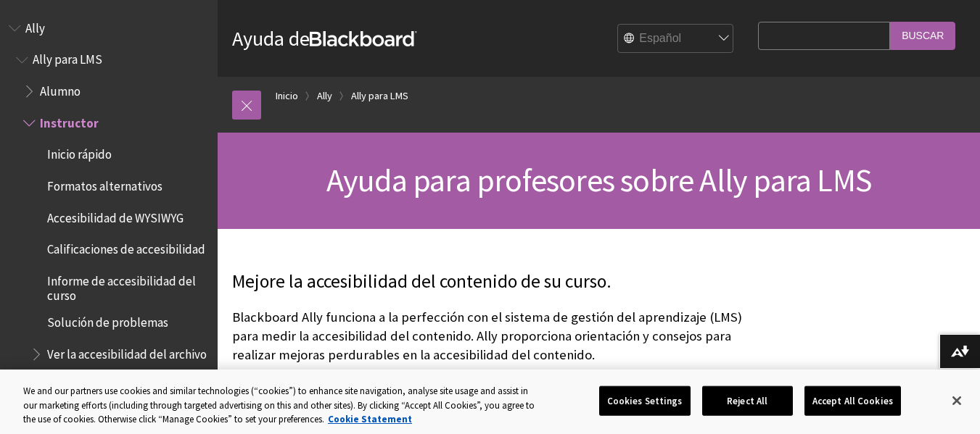  Describe the element at coordinates (853, 401) in the screenshot. I see `button: Accept All Cookies` at that location.